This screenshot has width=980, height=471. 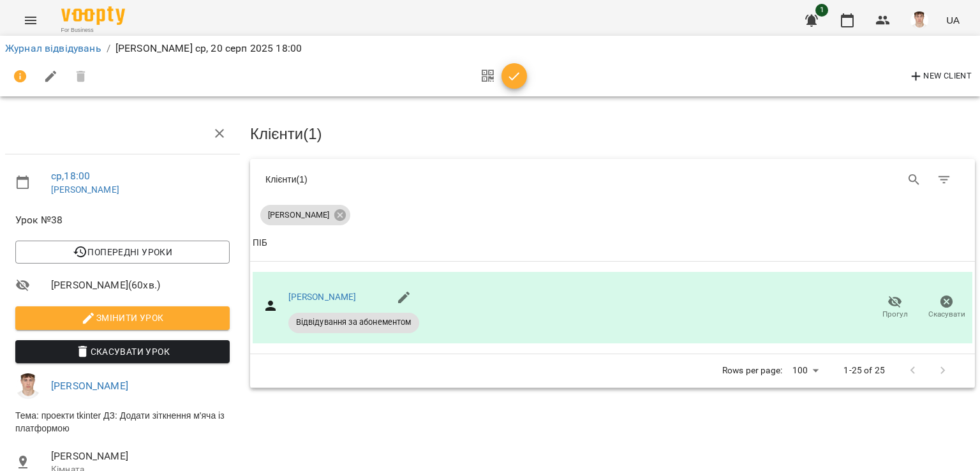 What do you see at coordinates (122, 351) in the screenshot?
I see `button: Скасувати Урок` at bounding box center [122, 351].